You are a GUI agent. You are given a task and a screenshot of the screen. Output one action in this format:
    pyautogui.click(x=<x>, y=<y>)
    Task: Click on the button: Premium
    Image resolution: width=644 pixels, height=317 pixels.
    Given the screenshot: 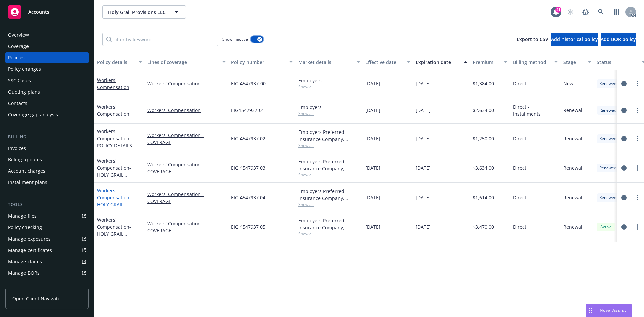 What is the action you would take?
    pyautogui.click(x=490, y=62)
    